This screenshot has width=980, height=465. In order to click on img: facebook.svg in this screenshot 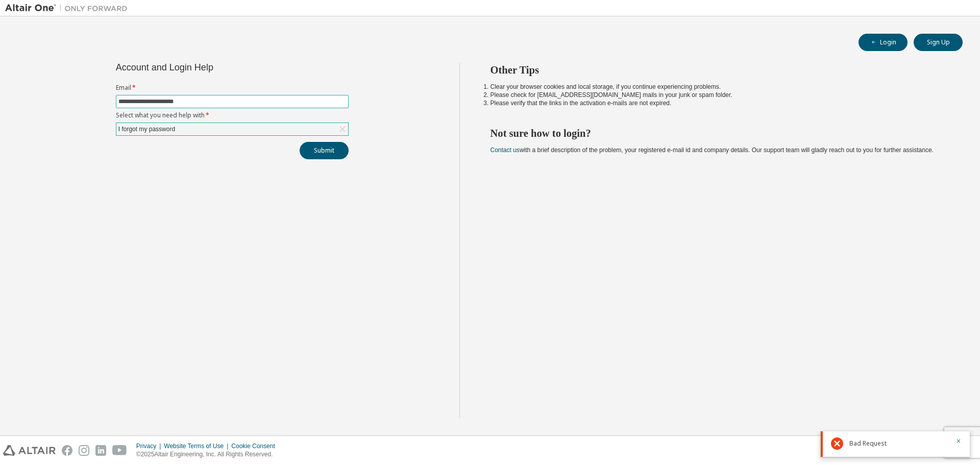, I will do `click(67, 451)`.